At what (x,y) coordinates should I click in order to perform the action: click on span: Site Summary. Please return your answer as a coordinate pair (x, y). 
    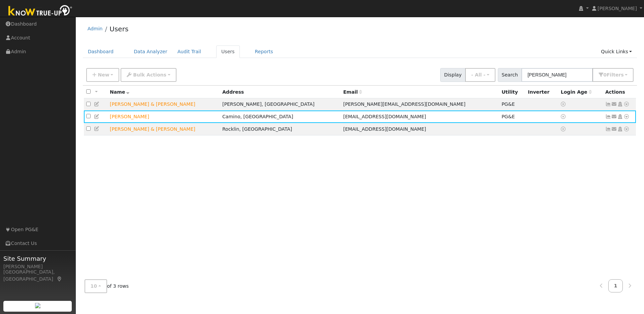
    Looking at the image, I should click on (37, 258).